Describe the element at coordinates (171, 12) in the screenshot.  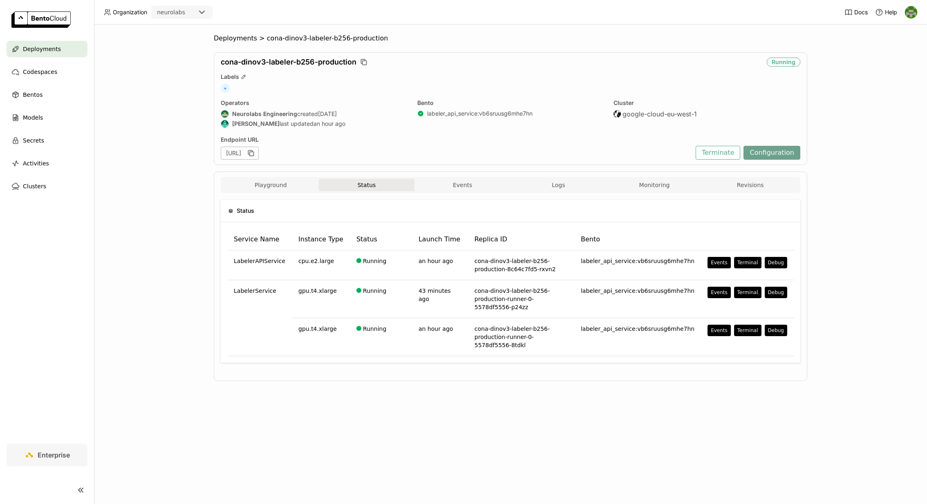
I see `div: neurolabs` at that location.